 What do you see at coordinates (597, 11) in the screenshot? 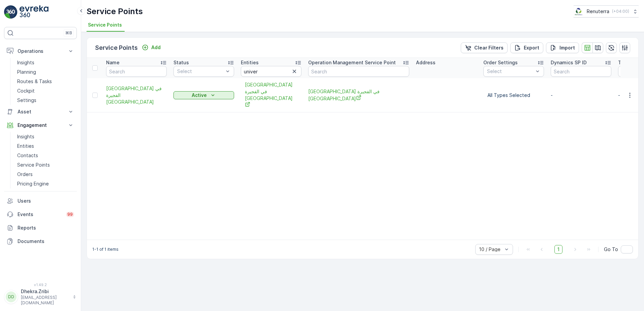
I see `p: Renuterra` at bounding box center [597, 11].